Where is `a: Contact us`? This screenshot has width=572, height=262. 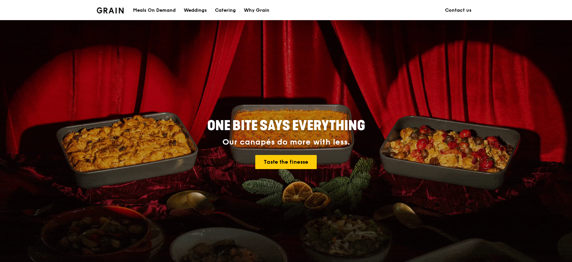 a: Contact us is located at coordinates (458, 10).